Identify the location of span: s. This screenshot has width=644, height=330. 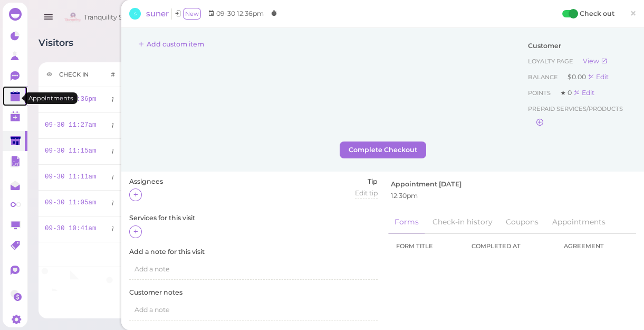
(135, 14).